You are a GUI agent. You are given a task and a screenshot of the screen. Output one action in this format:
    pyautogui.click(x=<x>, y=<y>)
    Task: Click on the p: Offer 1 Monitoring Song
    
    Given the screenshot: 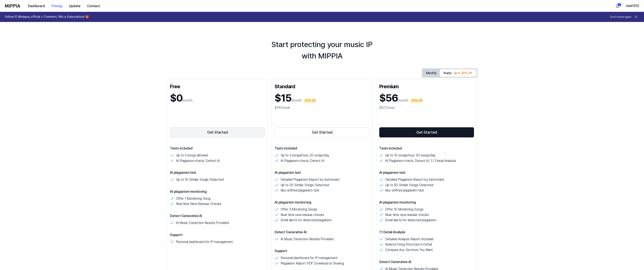 What is the action you would take?
    pyautogui.click(x=193, y=199)
    